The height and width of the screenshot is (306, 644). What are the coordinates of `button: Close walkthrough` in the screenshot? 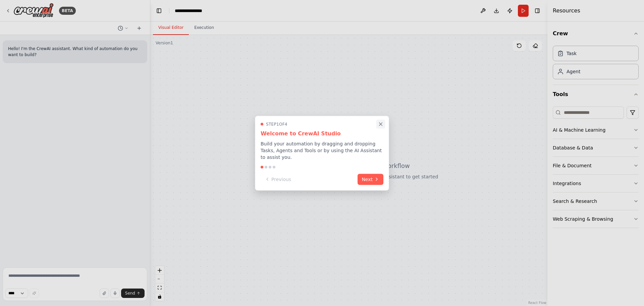 It's located at (381, 124).